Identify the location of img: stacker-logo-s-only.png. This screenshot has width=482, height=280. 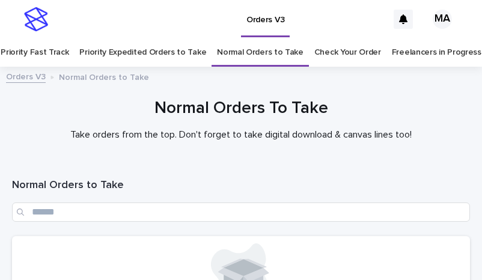
(36, 19).